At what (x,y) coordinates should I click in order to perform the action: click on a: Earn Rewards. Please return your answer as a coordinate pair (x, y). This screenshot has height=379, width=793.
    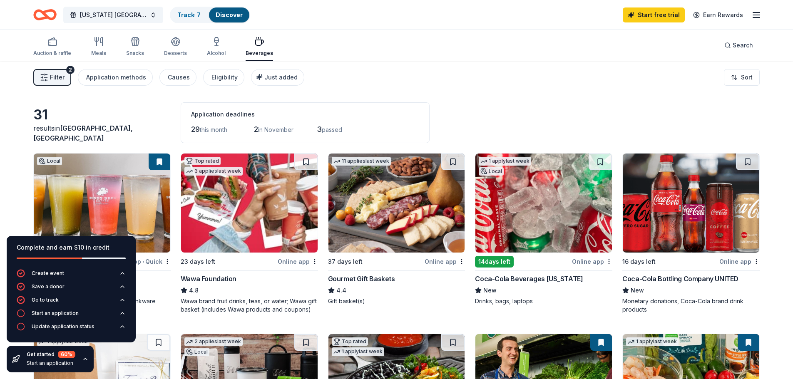
    Looking at the image, I should click on (718, 15).